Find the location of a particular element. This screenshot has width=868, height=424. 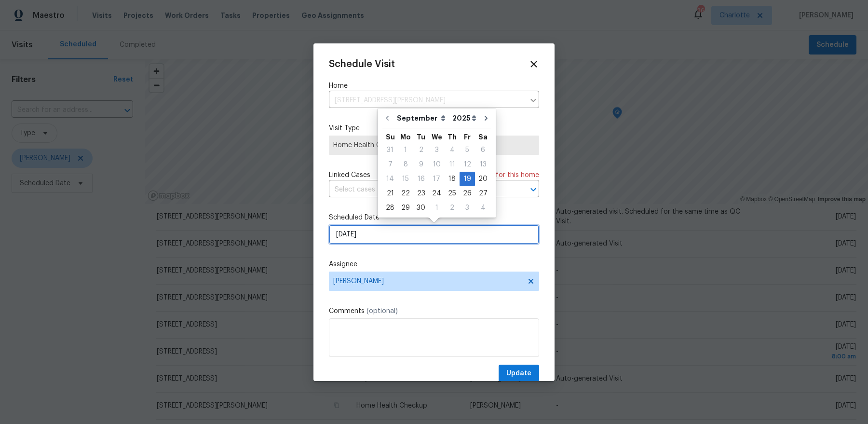

div: 10 is located at coordinates (436, 164).